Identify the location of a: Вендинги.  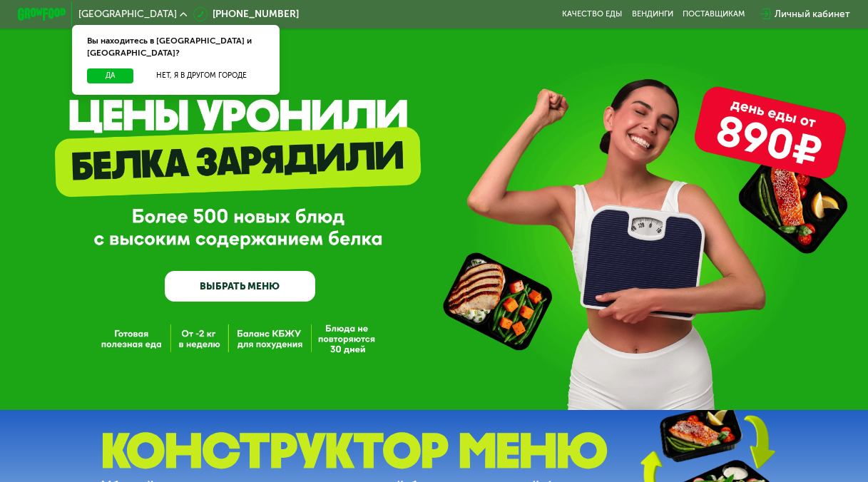
(652, 14).